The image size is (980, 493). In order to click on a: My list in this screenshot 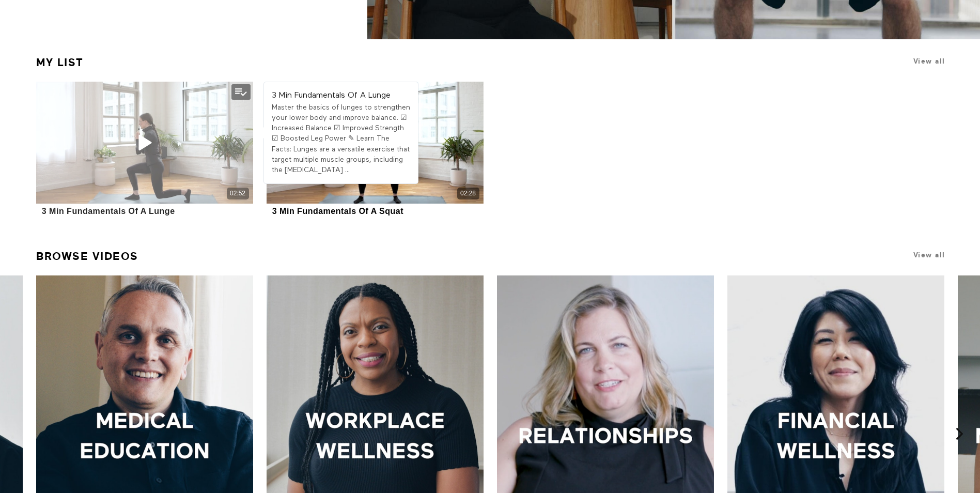, I will do `click(60, 62)`.